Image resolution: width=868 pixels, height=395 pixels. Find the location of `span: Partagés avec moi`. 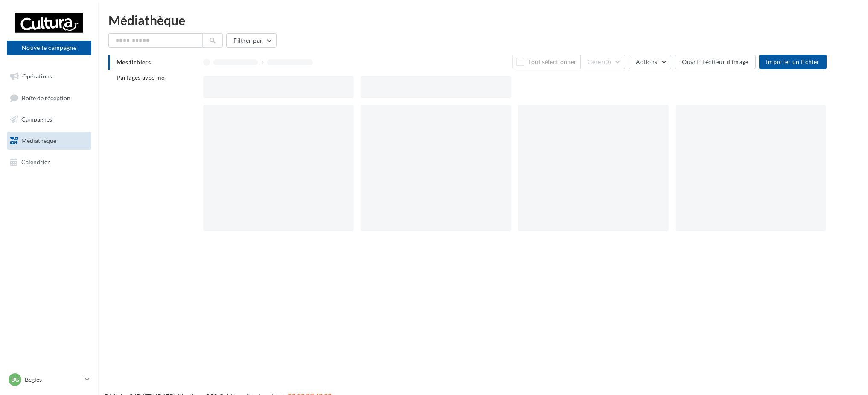

span: Partagés avec moi is located at coordinates (142, 78).